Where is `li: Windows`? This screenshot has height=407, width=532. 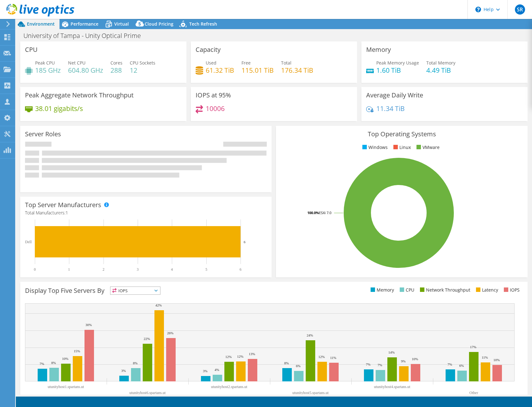
li: Windows is located at coordinates (374, 147).